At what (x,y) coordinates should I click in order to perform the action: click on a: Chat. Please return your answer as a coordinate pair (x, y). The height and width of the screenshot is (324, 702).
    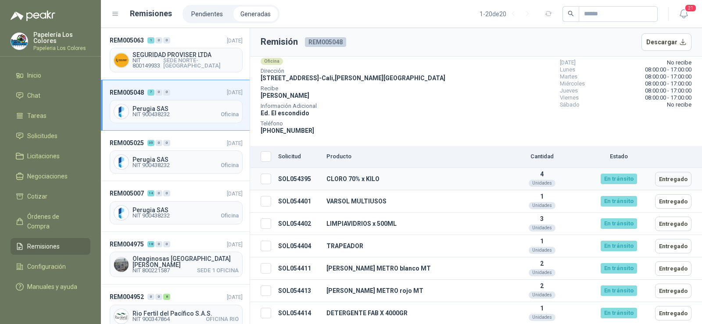
    Looking at the image, I should click on (50, 96).